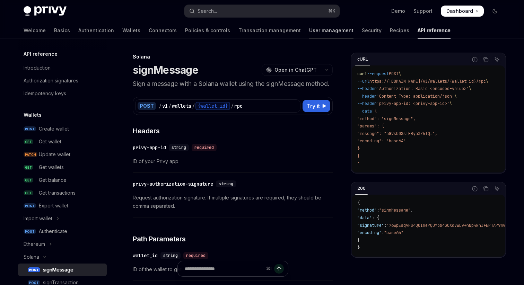 The image size is (524, 285). Describe the element at coordinates (146, 131) in the screenshot. I see `span: Headers` at that location.